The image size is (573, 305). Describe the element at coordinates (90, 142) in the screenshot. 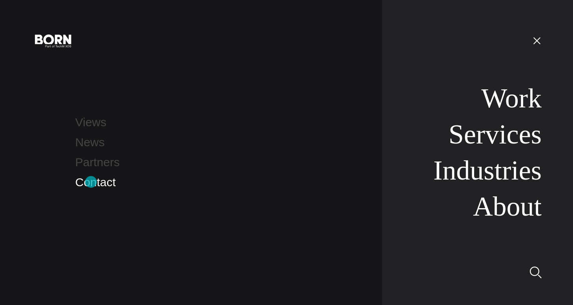

I see `a: News` at that location.